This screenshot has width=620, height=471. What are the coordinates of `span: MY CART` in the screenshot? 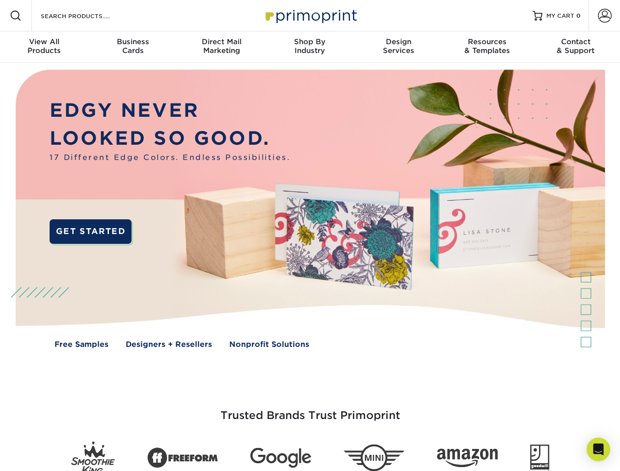 It's located at (560, 16).